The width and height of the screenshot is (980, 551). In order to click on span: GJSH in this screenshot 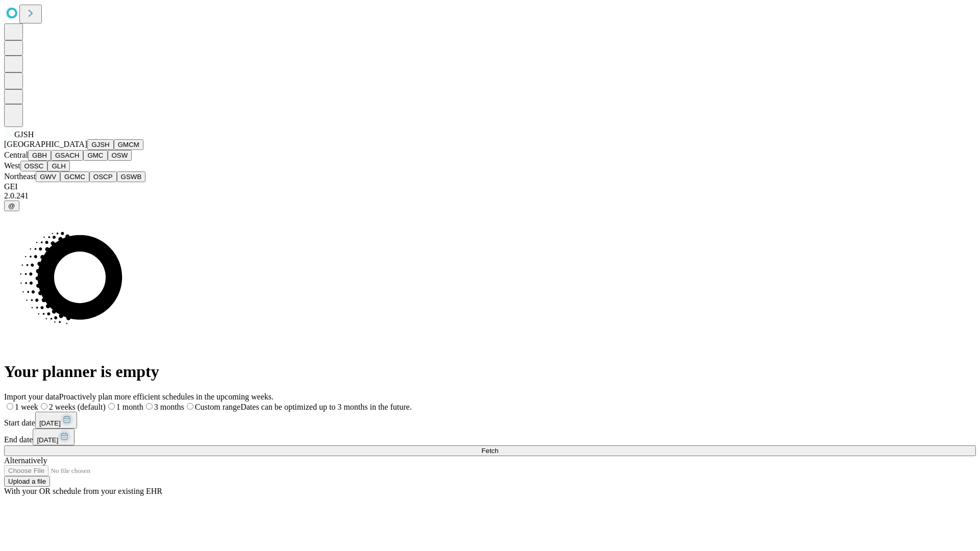, I will do `click(24, 134)`.